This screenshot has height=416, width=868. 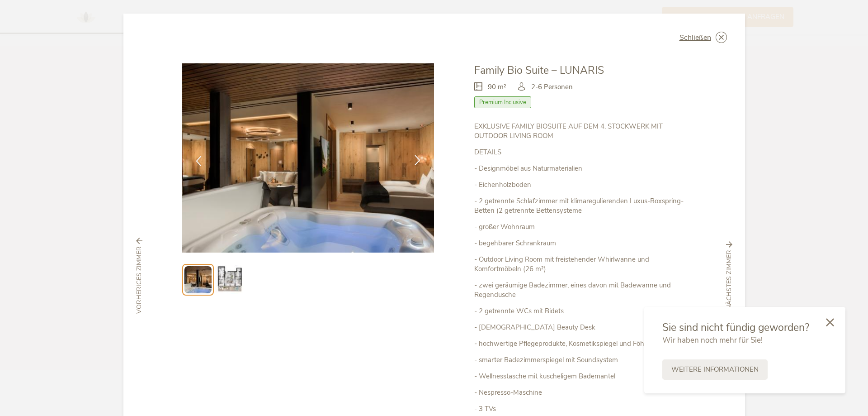 What do you see at coordinates (552, 87) in the screenshot?
I see `span: 2-6 Personen` at bounding box center [552, 87].